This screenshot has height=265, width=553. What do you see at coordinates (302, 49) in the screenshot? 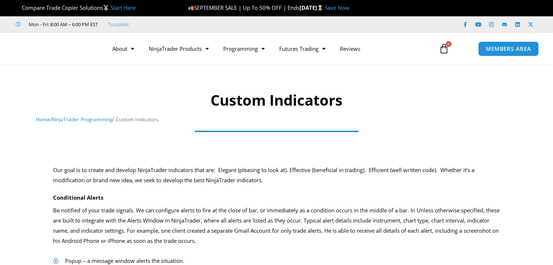
I see `a: Futures Trading` at bounding box center [302, 49].